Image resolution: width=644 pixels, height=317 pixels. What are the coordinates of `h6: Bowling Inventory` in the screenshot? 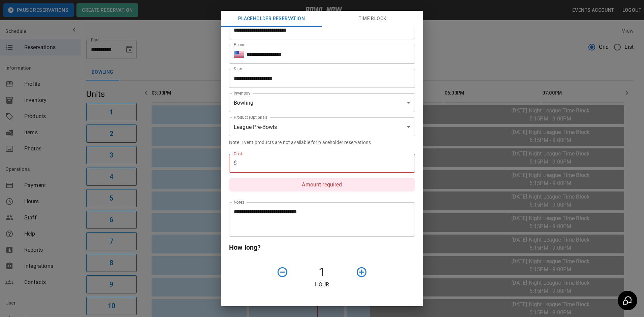 It's located at (322, 310).